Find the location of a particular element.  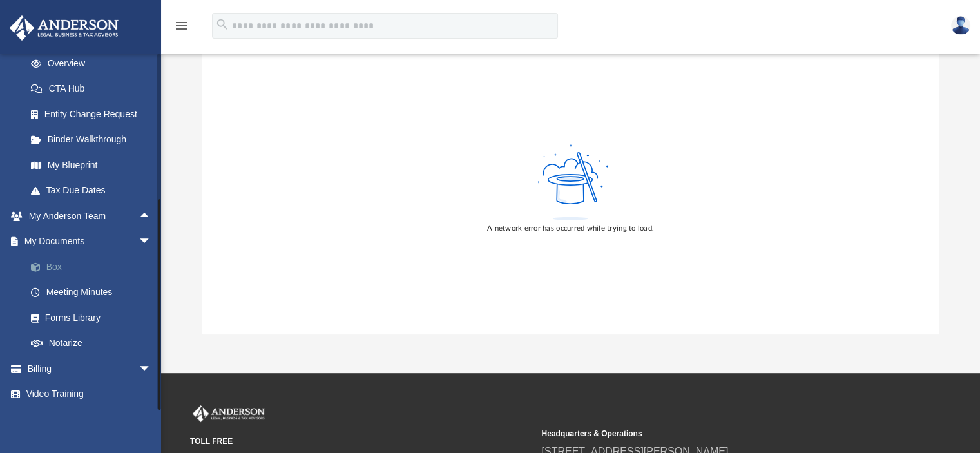

a: CTA Hub is located at coordinates (94, 89).